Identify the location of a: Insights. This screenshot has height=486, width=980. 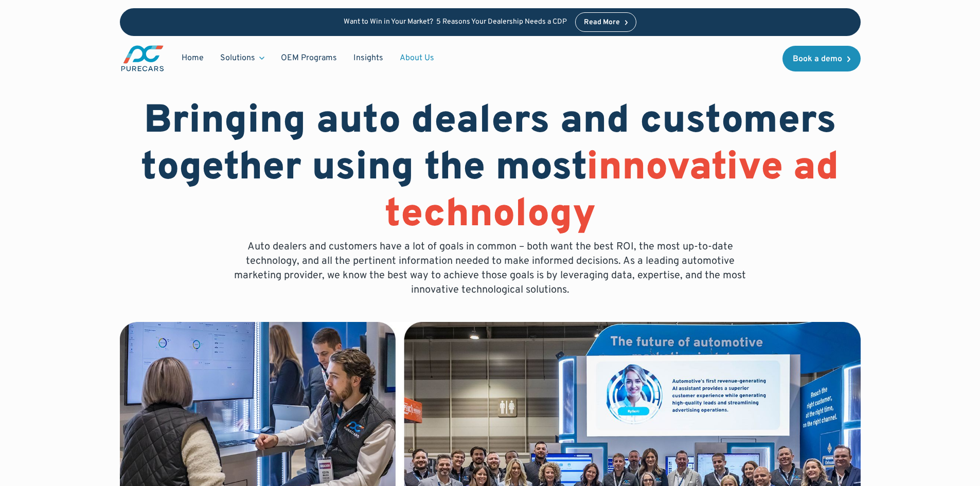
(368, 58).